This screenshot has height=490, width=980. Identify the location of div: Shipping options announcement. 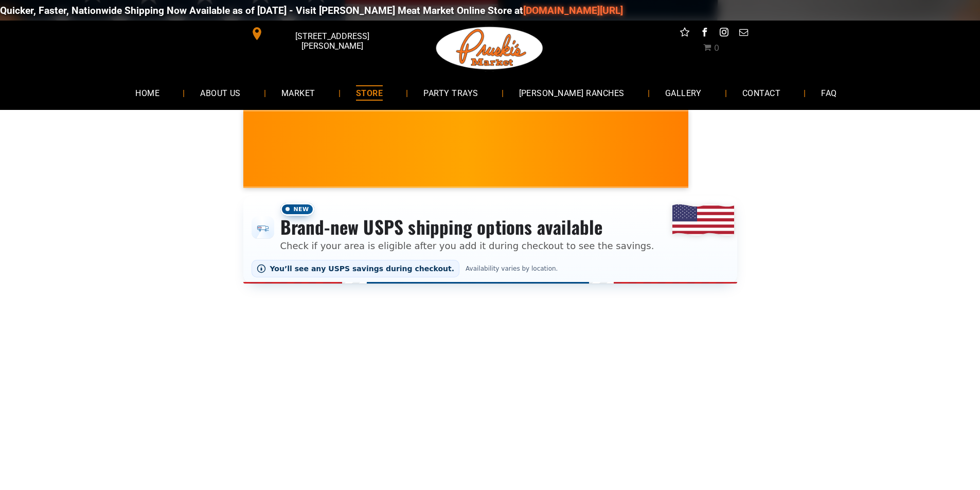
(490, 240).